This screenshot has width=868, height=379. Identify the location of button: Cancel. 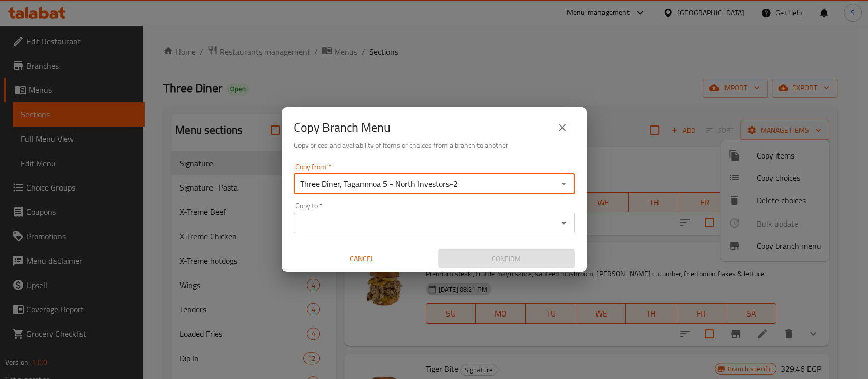
(362, 258).